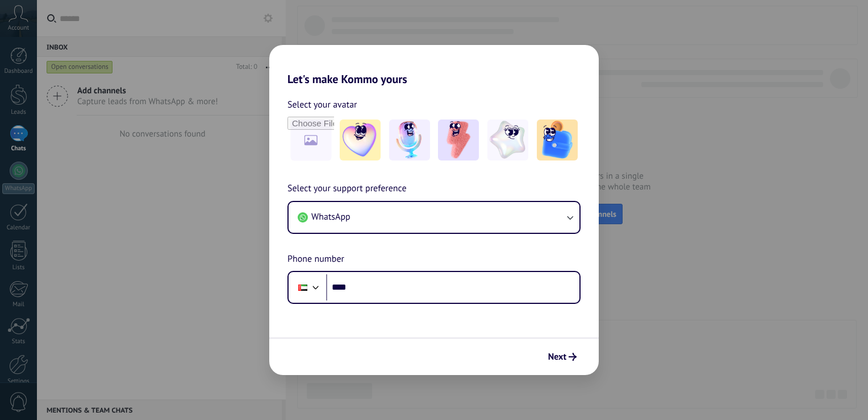 This screenshot has height=420, width=868. What do you see at coordinates (507, 140) in the screenshot?
I see `img: -4.jpeg` at bounding box center [507, 140].